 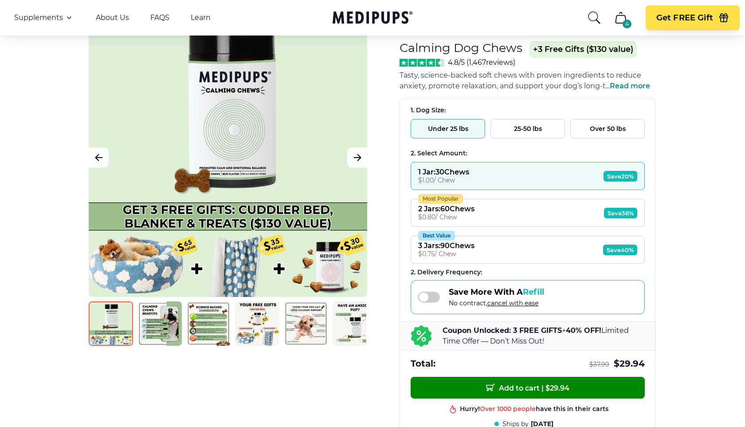 What do you see at coordinates (528, 387) in the screenshot?
I see `span: Add to cart | $ 29.94` at bounding box center [528, 387].